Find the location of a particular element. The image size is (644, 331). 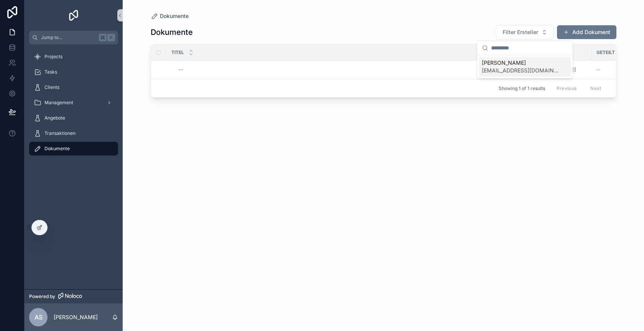

button: Jump to...K is located at coordinates (74, 38).